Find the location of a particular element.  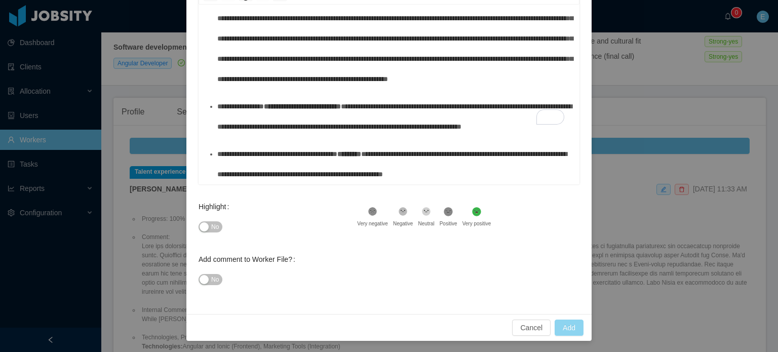

div: Negative is located at coordinates (403, 223).